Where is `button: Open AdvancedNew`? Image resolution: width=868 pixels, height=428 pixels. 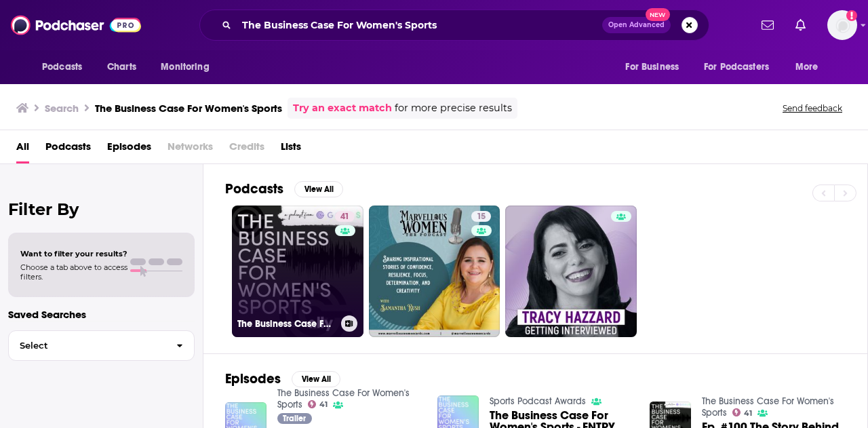
button: Open AdvancedNew is located at coordinates (636, 25).